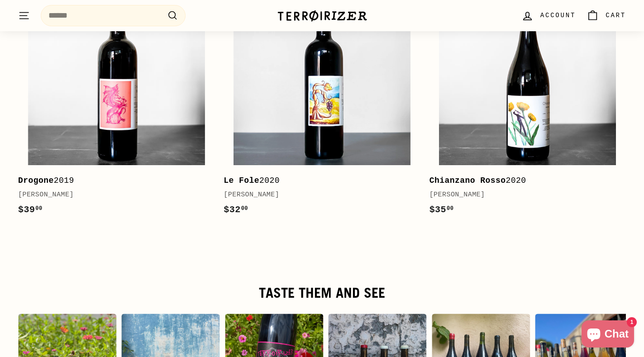  What do you see at coordinates (468, 181) in the screenshot?
I see `b: Chianzano Rosso` at bounding box center [468, 181].